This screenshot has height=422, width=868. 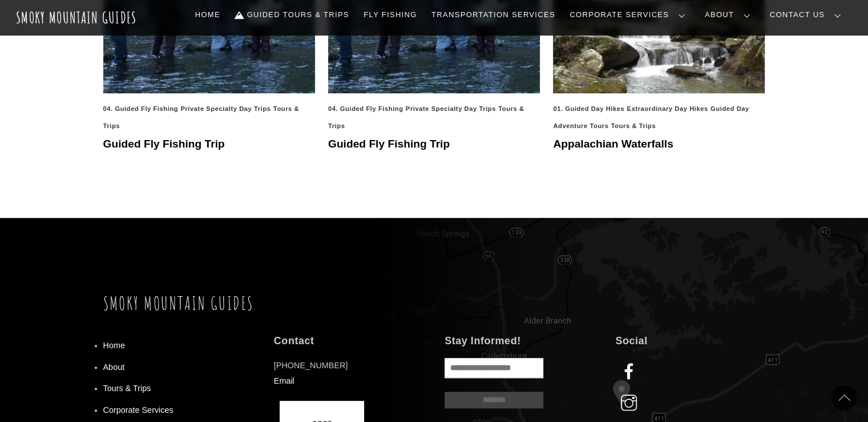 What do you see at coordinates (691, 340) in the screenshot?
I see `h4: Social` at bounding box center [691, 340].